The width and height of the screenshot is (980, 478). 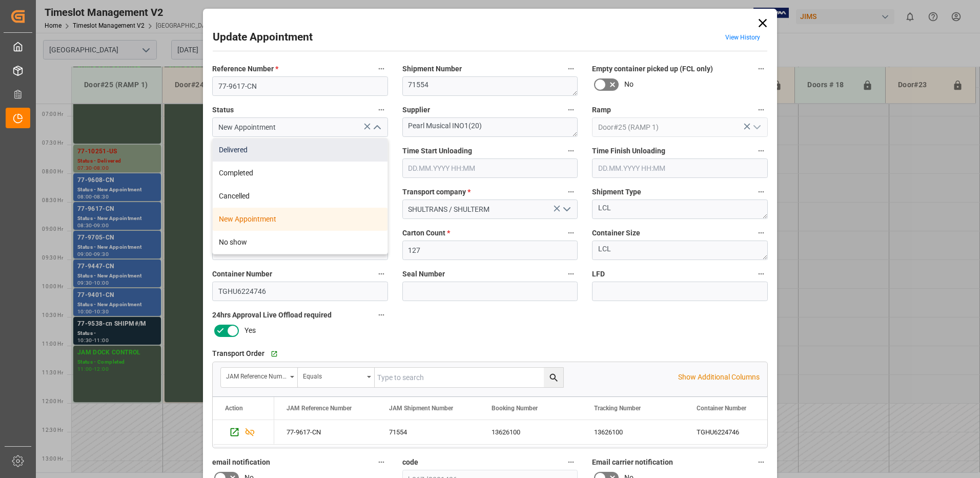 What do you see at coordinates (629, 150) in the screenshot?
I see `span: Time Finish Unloading` at bounding box center [629, 150].